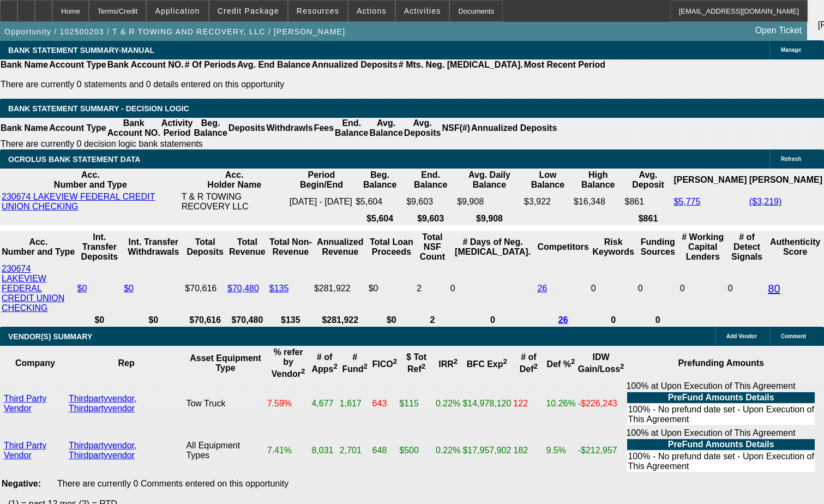 The image size is (824, 504). I want to click on span: 0, so click(682, 288).